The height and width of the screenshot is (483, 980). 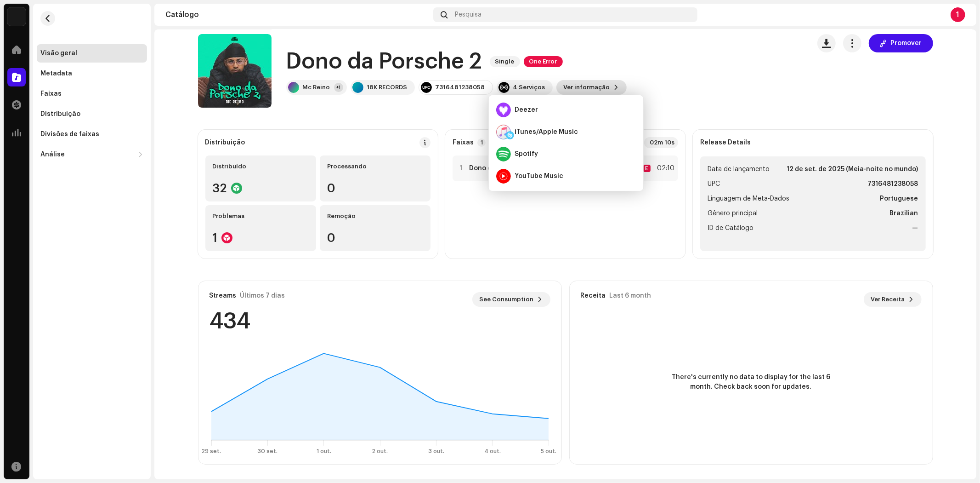 I want to click on span: Single, so click(x=505, y=62).